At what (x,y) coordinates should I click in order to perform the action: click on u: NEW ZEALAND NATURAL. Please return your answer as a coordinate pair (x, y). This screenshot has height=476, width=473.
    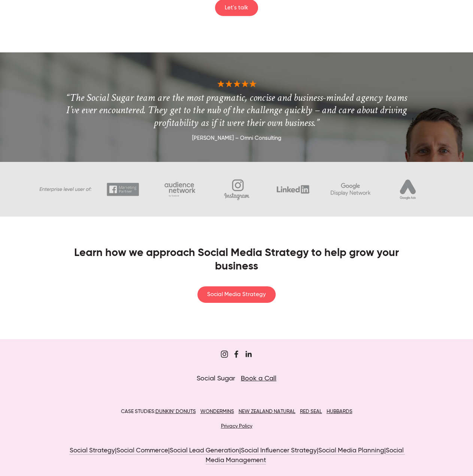
    Looking at the image, I should click on (267, 412).